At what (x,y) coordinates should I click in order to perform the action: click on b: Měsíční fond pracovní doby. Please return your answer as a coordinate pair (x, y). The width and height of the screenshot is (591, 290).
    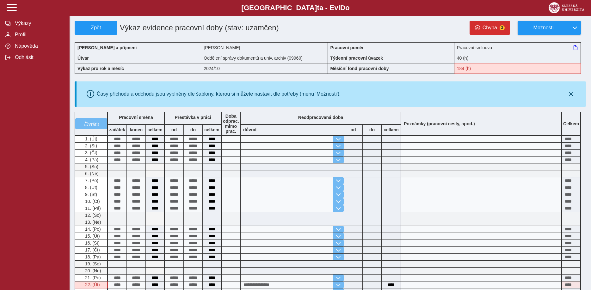
    Looking at the image, I should click on (359, 69).